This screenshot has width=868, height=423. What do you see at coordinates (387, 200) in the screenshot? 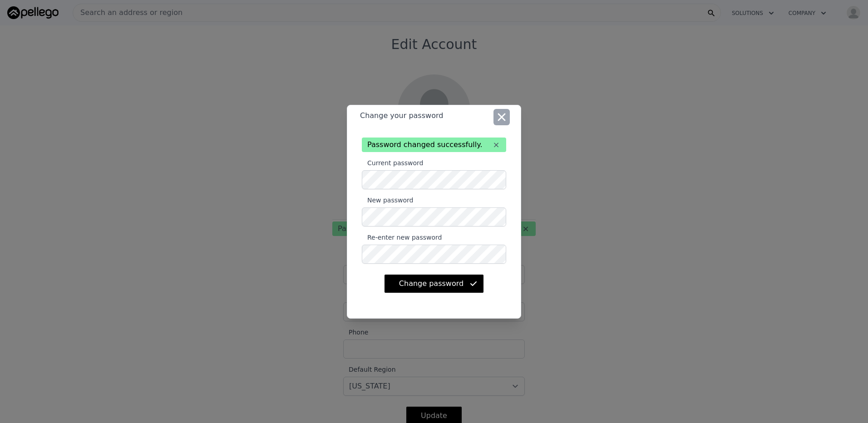
I see `span: New password` at bounding box center [387, 200].